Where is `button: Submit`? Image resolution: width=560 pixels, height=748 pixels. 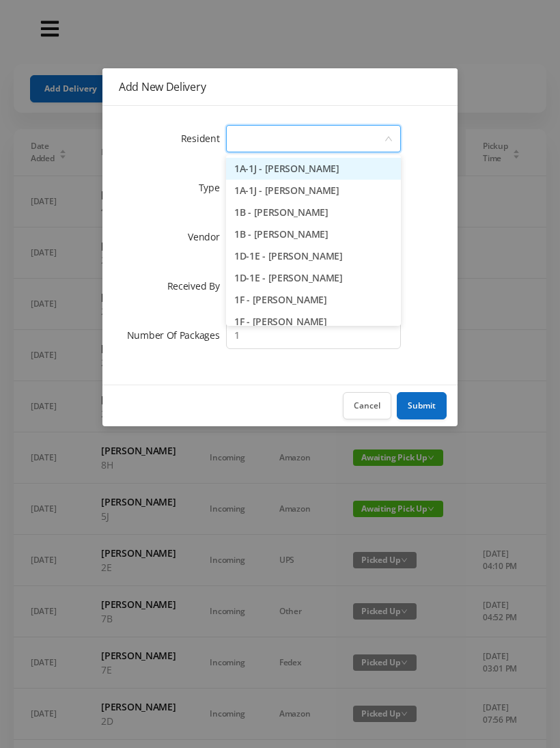 button: Submit is located at coordinates (421, 405).